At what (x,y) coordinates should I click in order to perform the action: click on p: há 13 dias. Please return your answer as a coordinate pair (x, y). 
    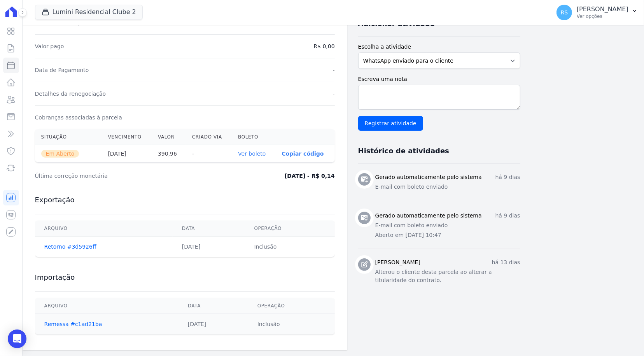
    Looking at the image, I should click on (506, 262).